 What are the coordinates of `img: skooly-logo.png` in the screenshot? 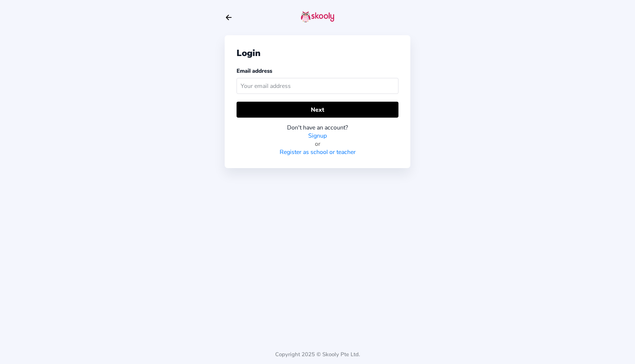 It's located at (317, 17).